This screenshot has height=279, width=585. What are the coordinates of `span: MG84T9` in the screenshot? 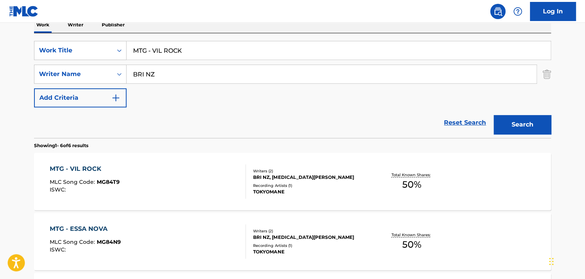 It's located at (108, 182).